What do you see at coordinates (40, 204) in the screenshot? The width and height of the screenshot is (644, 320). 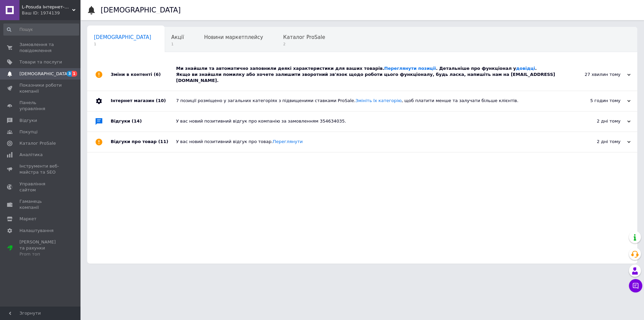 I see `span: Гаманець компанії` at bounding box center [40, 204].